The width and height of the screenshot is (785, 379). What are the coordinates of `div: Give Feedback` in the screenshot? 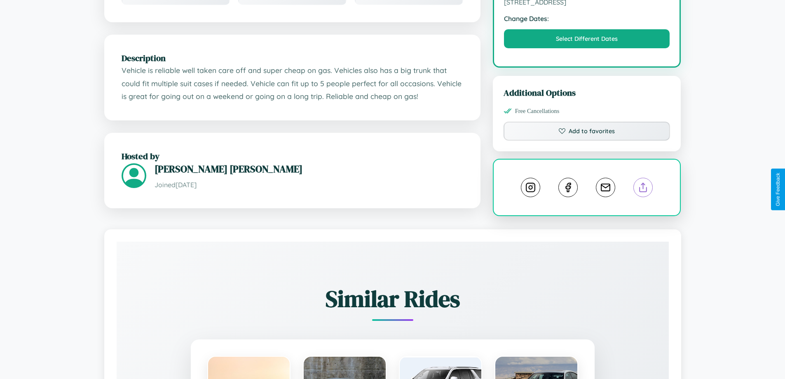 It's located at (778, 189).